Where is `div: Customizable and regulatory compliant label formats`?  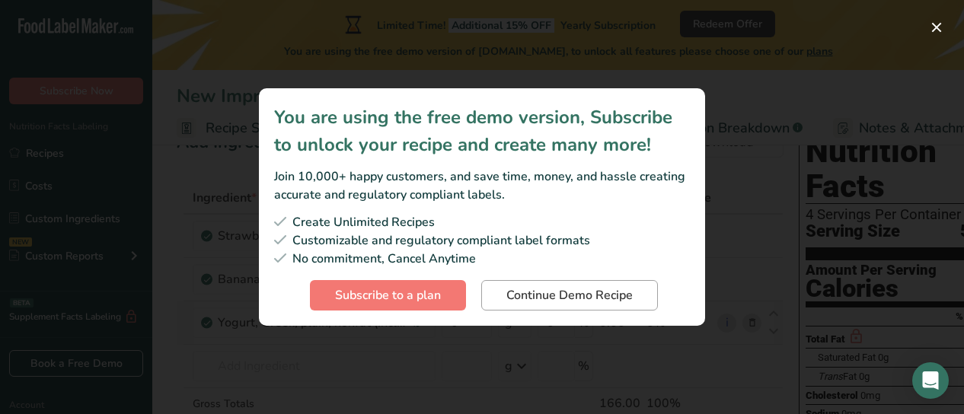 div: Customizable and regulatory compliant label formats is located at coordinates (482, 241).